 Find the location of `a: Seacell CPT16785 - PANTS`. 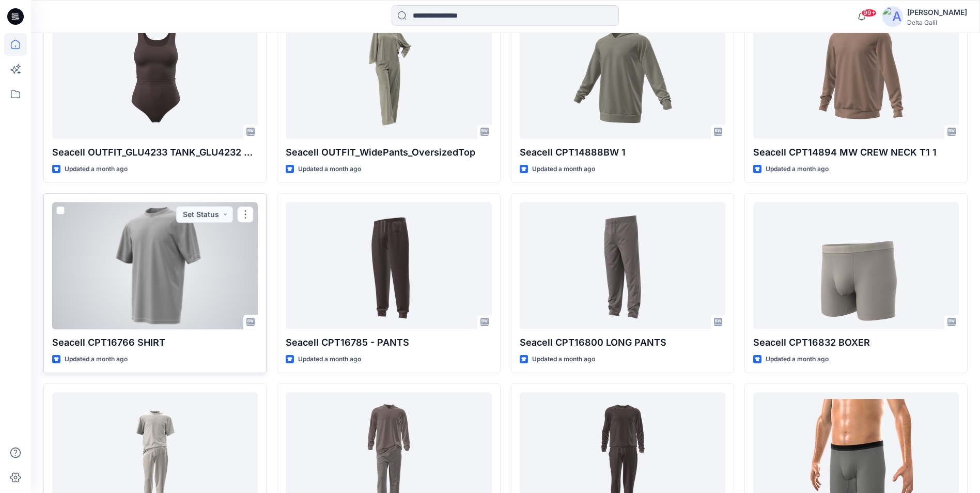

a: Seacell CPT16785 - PANTS is located at coordinates (389, 265).